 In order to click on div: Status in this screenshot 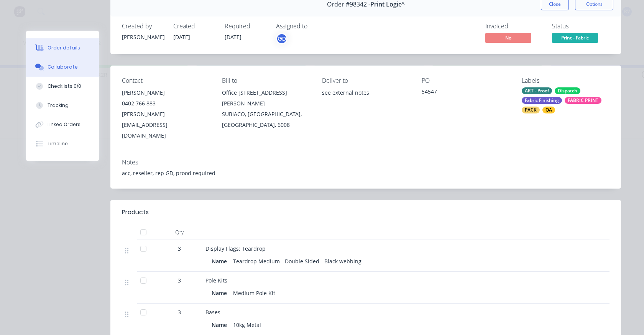, I will do `click(581, 26)`.